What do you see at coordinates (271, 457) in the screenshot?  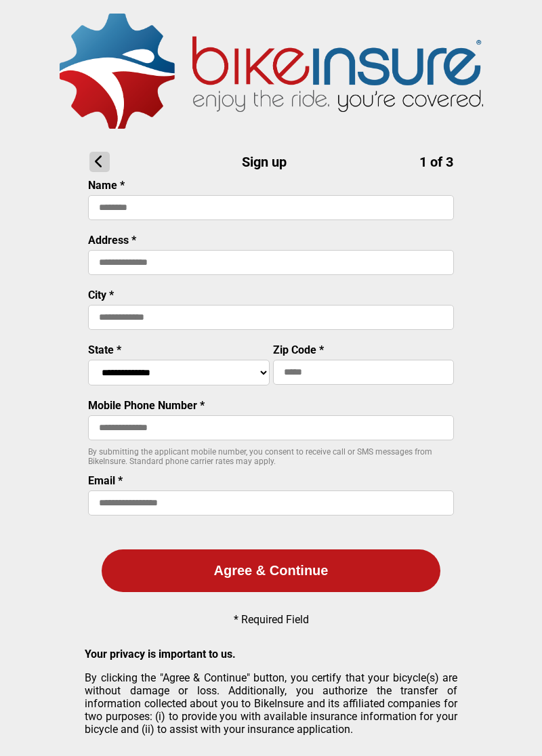 I see `p: By submitting the applicant mobile number, you consent to receive call or SMS messages from BikeI...` at bounding box center [271, 457].